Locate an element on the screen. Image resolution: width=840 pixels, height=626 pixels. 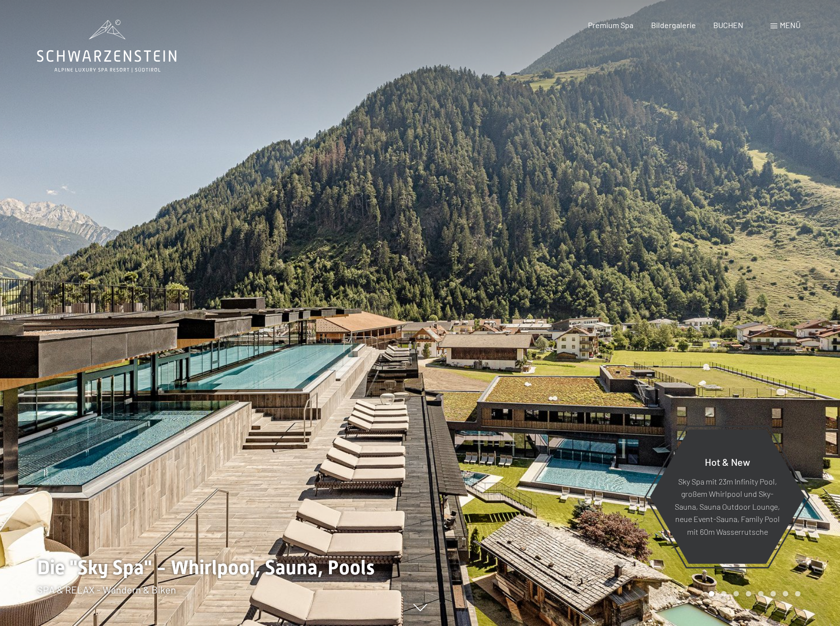
a: BUCHEN is located at coordinates (729, 25).